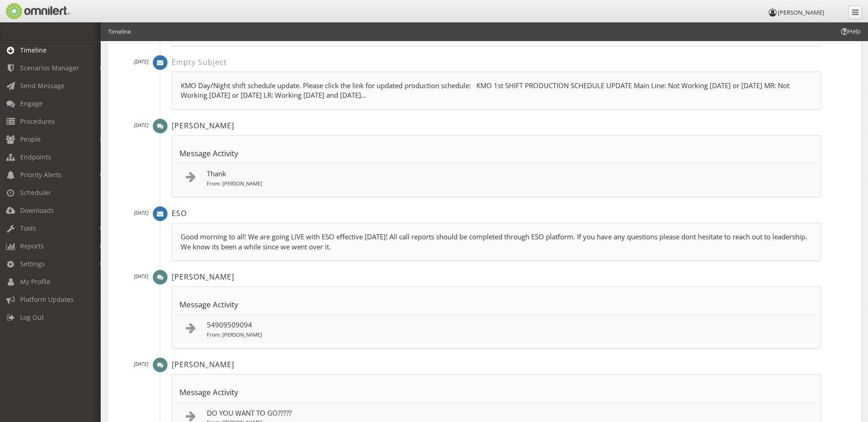  What do you see at coordinates (33, 50) in the screenshot?
I see `span: Timeline` at bounding box center [33, 50].